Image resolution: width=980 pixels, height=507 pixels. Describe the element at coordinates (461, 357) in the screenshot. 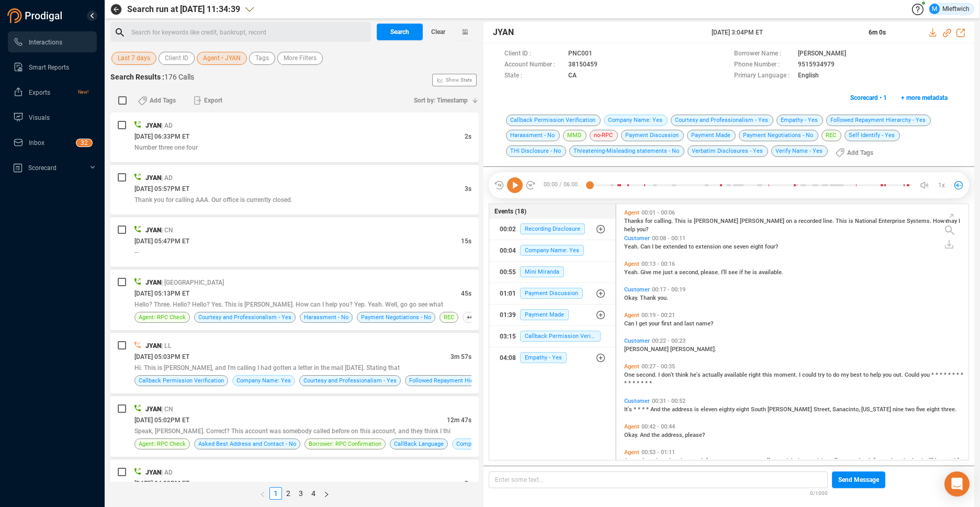

I see `span: 3m 57s` at that location.